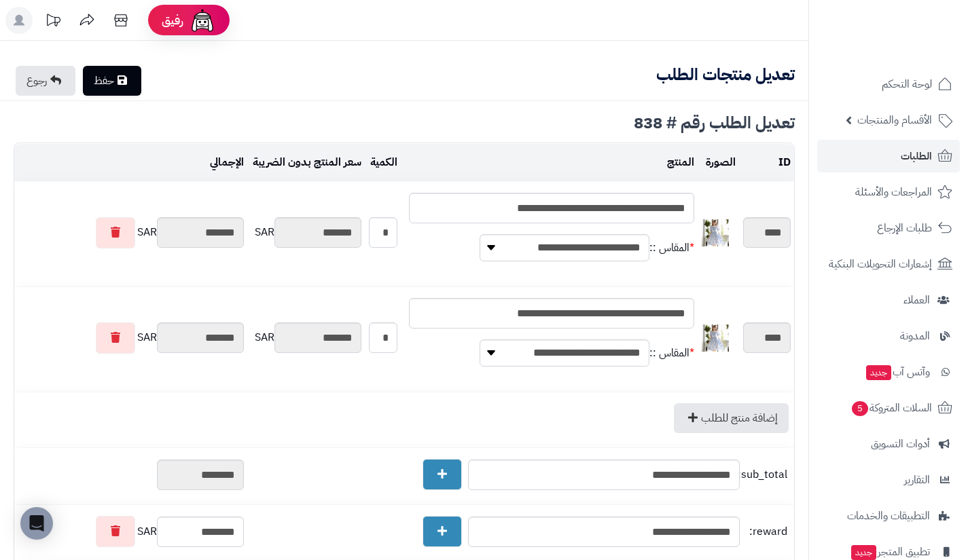 The width and height of the screenshot is (968, 560). What do you see at coordinates (130, 162) in the screenshot?
I see `td: الإجمالي` at bounding box center [130, 162].